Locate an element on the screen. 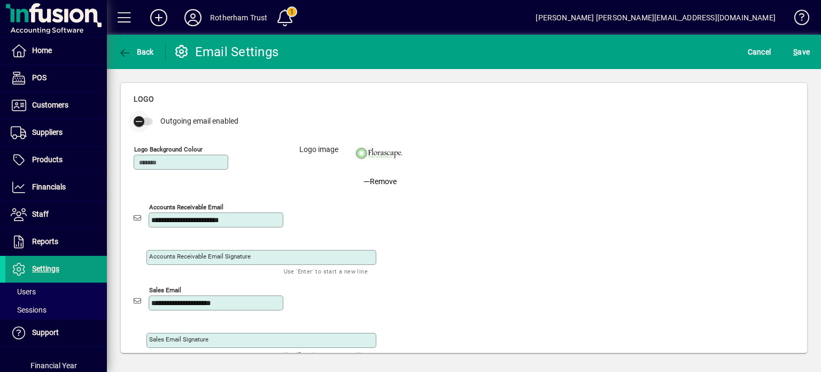 This screenshot has height=372, width=821. a: Support is located at coordinates (56, 333).